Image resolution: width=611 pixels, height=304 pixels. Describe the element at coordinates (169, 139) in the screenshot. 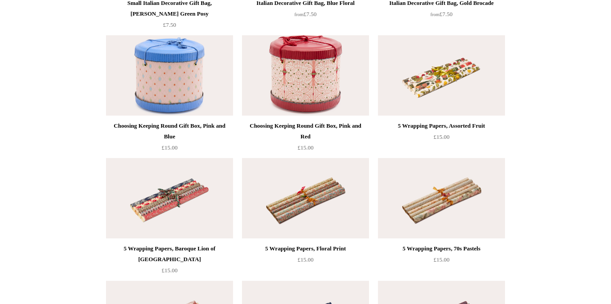

I see `a: Choosing Keeping Round Gift Box, Pink and Blue £15.00` at that location.